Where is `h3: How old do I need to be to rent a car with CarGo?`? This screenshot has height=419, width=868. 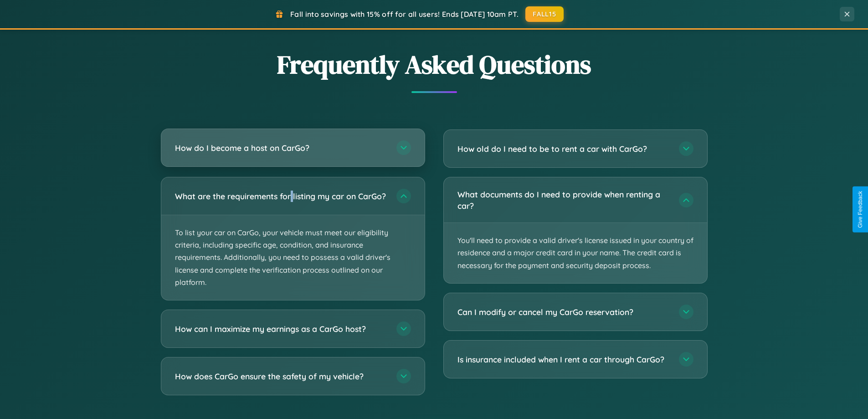
h3: How old do I need to be to rent a car with CarGo? is located at coordinates (563, 148).